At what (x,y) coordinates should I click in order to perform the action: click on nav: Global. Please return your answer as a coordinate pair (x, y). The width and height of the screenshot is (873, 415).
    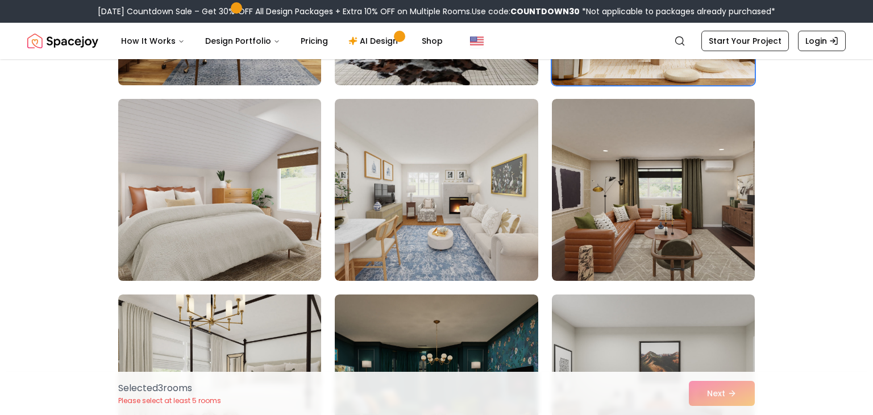
    Looking at the image, I should click on (437, 41).